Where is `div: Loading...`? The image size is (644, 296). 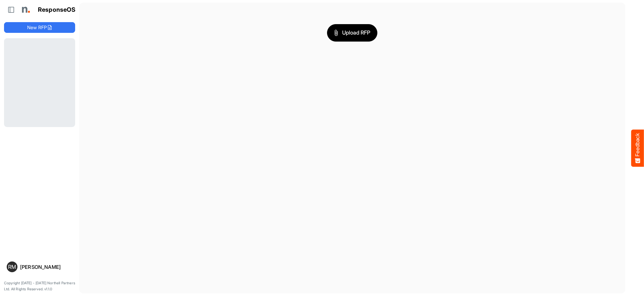 div: Loading... is located at coordinates (39, 83).